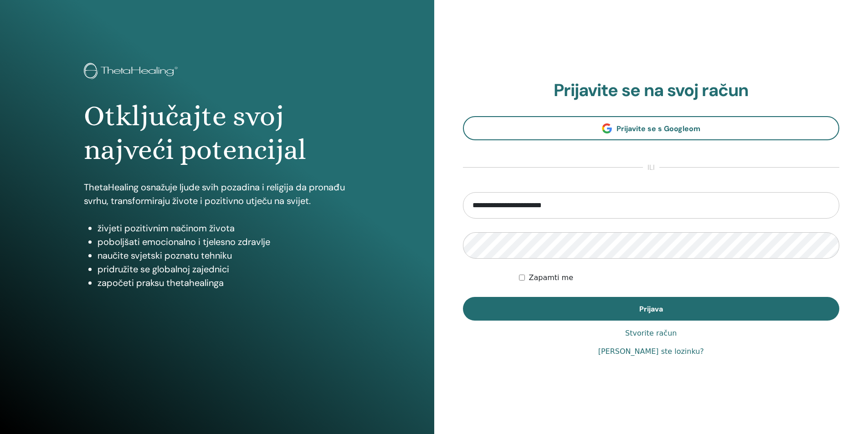 The height and width of the screenshot is (434, 868). Describe the element at coordinates (679, 278) in the screenshot. I see `div: Keep me authenticated indefinitely or until I manually logout` at that location.